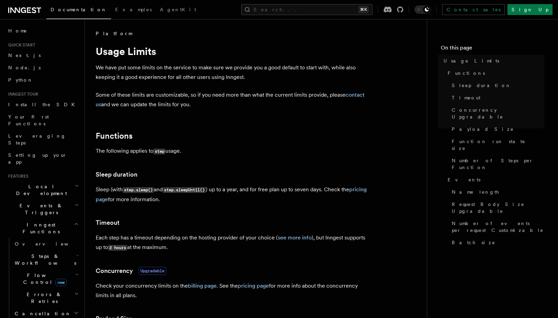  Describe the element at coordinates (61, 282) in the screenshot. I see `span: new` at that location.